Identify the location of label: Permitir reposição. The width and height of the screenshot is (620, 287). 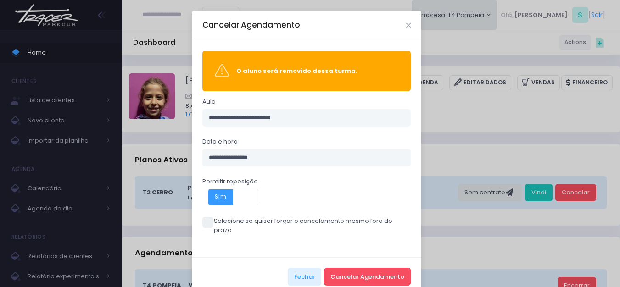
(230, 182).